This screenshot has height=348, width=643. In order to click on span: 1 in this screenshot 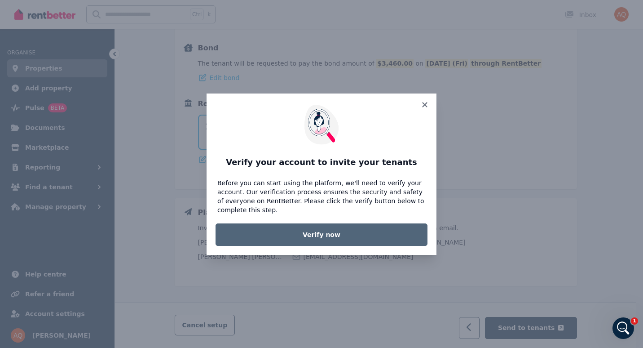, I will do `click(634, 321)`.